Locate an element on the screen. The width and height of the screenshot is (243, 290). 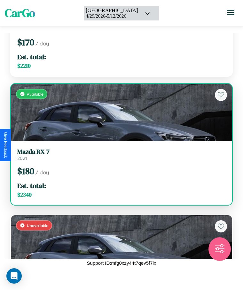
div: 4 / 29 / 2026 - 5 / 12 / 2026 is located at coordinates (112, 16).